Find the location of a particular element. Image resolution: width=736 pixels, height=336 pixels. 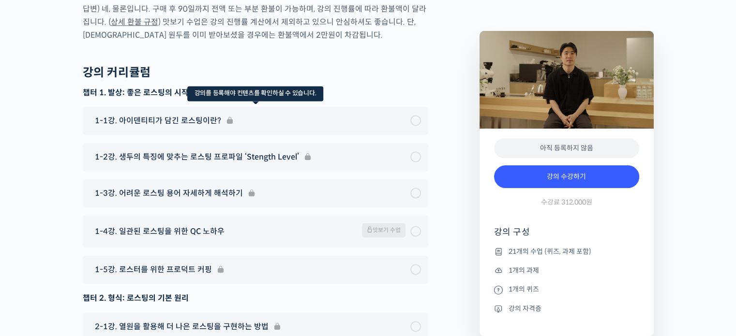

a: 설정 is located at coordinates (155, 268).